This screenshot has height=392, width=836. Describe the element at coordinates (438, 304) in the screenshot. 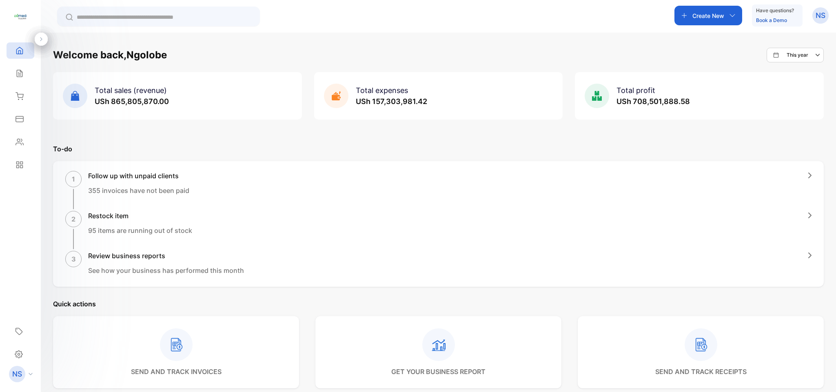

I see `p: Quick actions` at that location.